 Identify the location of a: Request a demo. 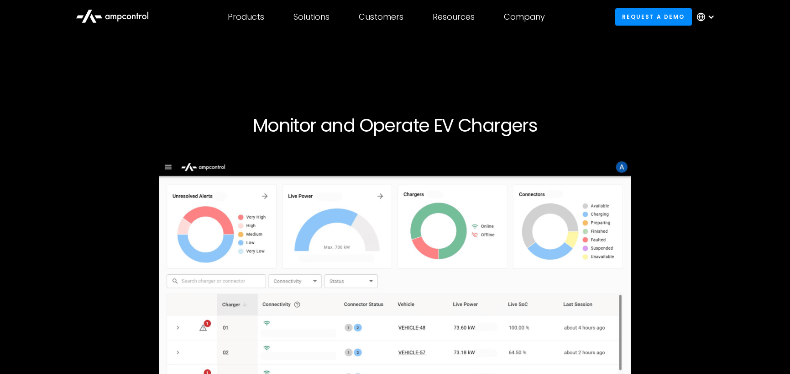
(654, 16).